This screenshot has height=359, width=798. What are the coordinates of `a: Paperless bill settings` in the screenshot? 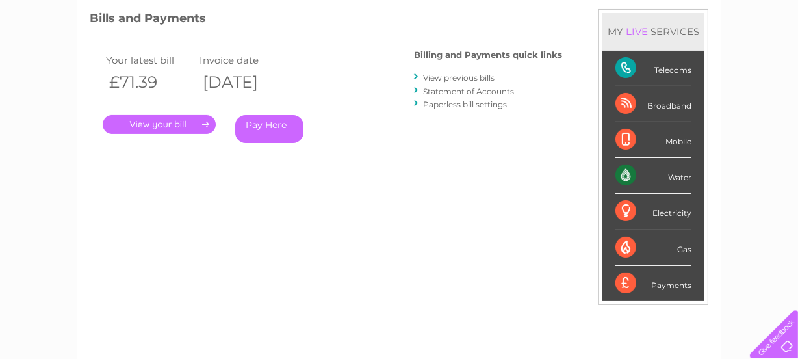 It's located at (464, 104).